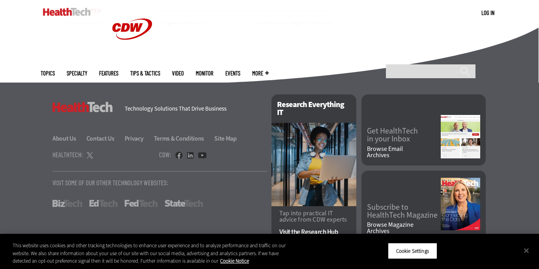 The height and width of the screenshot is (269, 539). I want to click on div: User menu, so click(487, 13).